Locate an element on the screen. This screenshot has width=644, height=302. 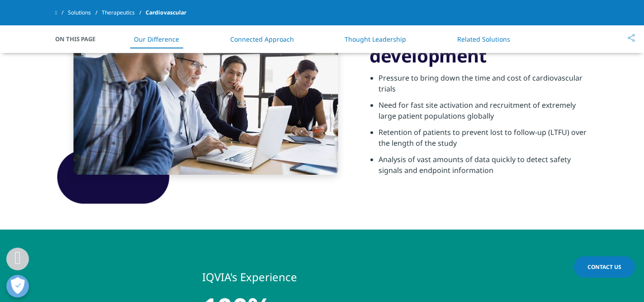
a: Therapeutics is located at coordinates (124, 13).